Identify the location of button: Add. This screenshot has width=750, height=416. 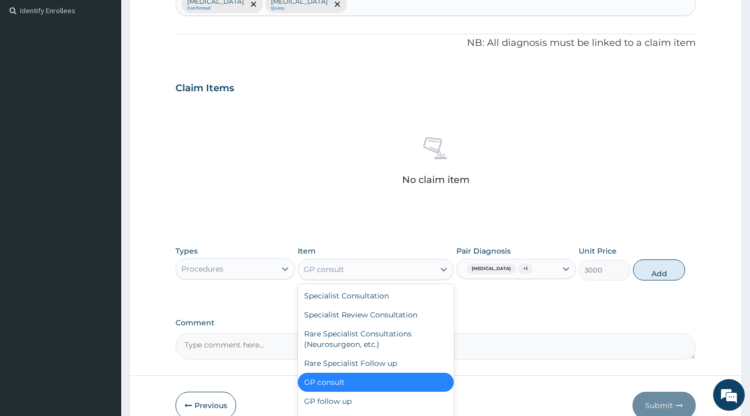
(659, 270).